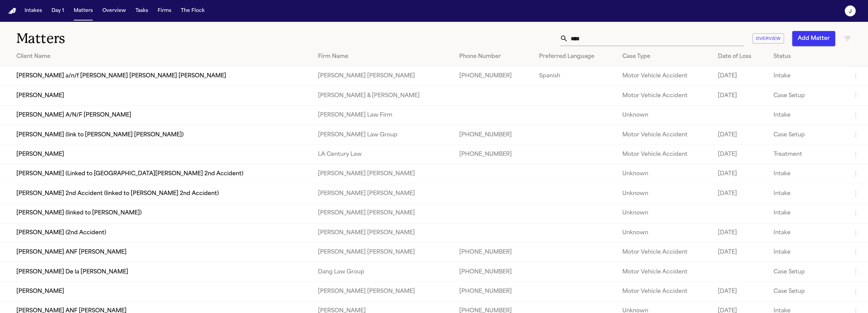  Describe the element at coordinates (192, 11) in the screenshot. I see `a: The Flock` at that location.